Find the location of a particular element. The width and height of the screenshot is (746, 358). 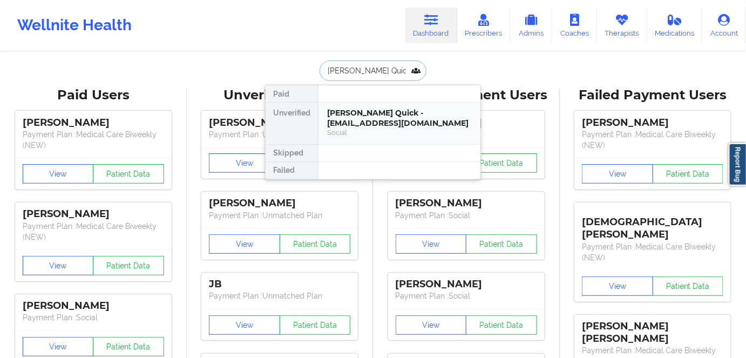

div: JB is located at coordinates (280, 284).